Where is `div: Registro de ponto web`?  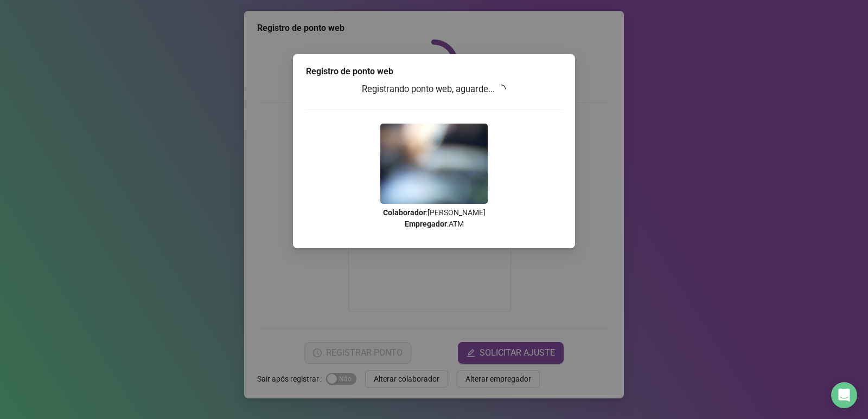 div: Registro de ponto web is located at coordinates (434, 72).